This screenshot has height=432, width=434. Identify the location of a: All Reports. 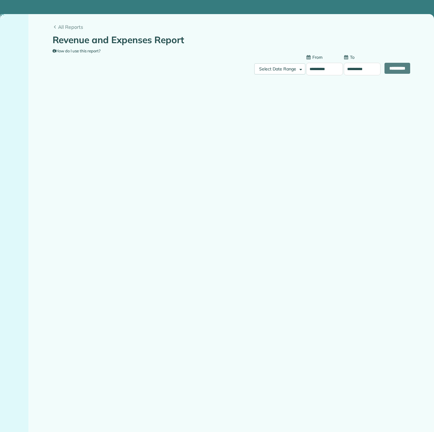
(232, 27).